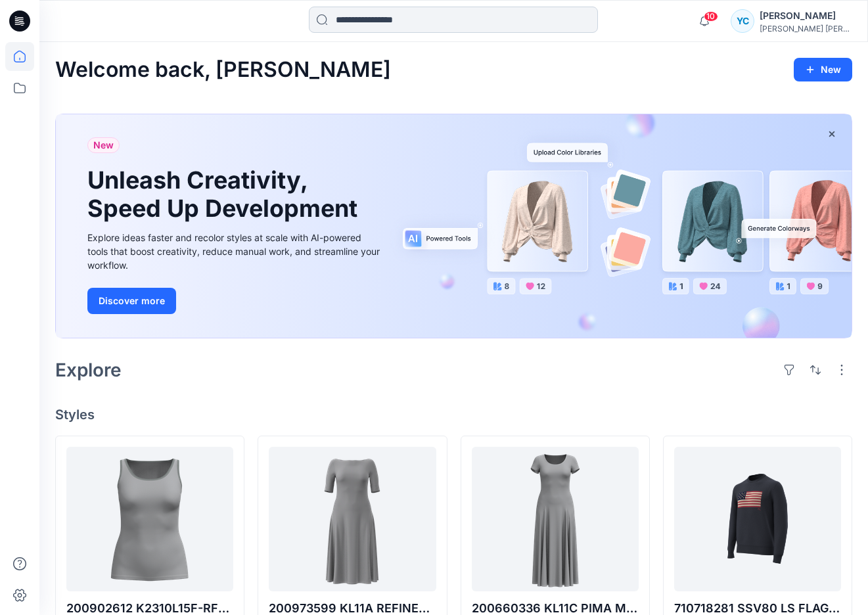  I want to click on h1: Unleash Creativity, Speed Up Development, so click(225, 195).